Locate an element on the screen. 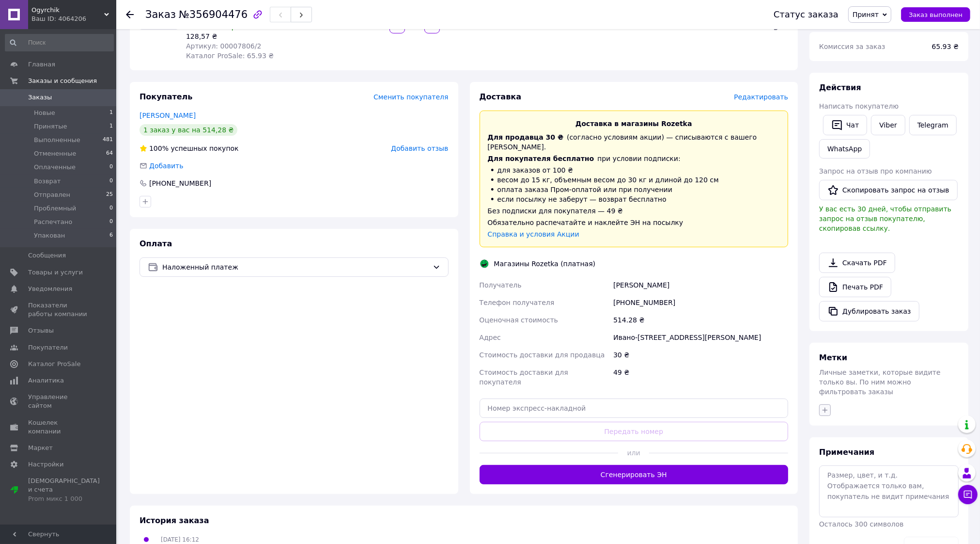  span: Товары и услуги is located at coordinates (56, 273).